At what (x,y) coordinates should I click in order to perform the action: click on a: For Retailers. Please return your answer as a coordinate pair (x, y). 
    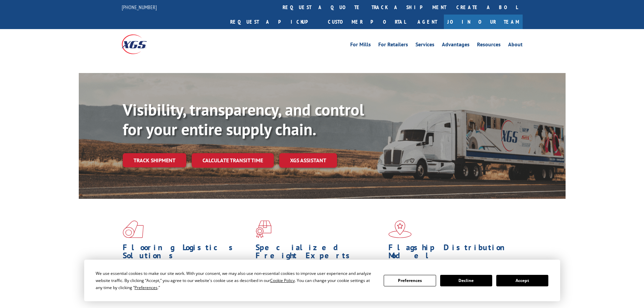
    Looking at the image, I should click on (393, 45).